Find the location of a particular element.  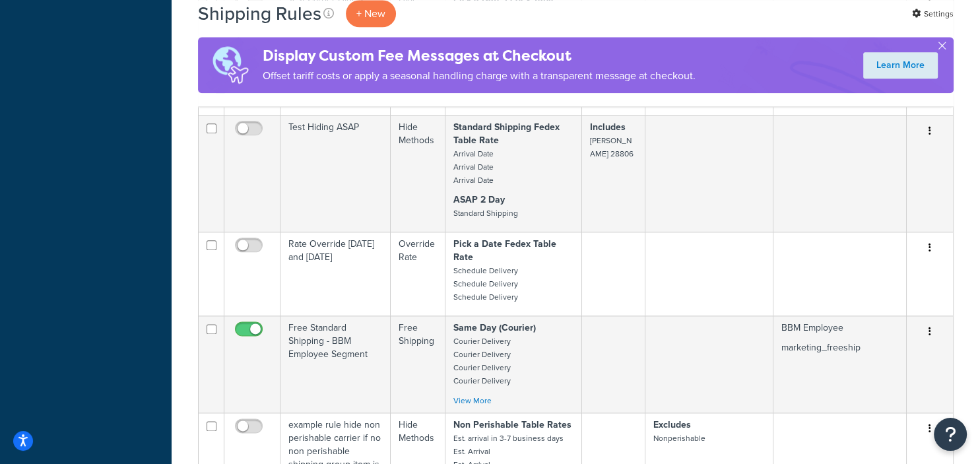

button: Open Resource Center is located at coordinates (950, 434).